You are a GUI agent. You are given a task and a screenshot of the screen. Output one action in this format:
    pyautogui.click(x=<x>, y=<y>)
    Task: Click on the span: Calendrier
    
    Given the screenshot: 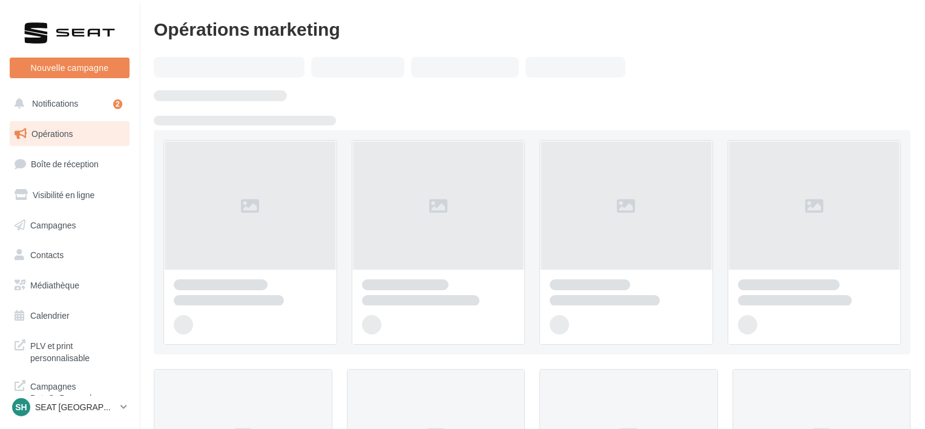 What is the action you would take?
    pyautogui.click(x=50, y=315)
    